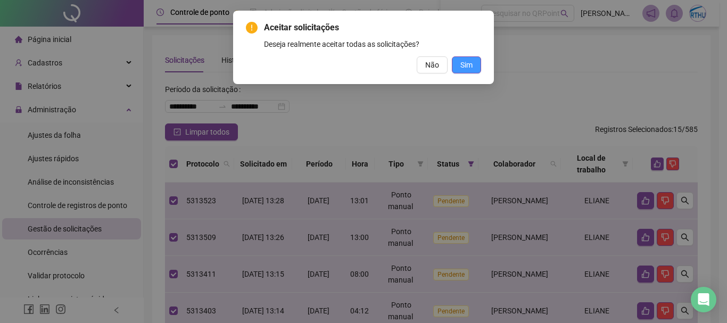 This screenshot has width=727, height=323. Describe the element at coordinates (466, 65) in the screenshot. I see `span: Sim` at that location.